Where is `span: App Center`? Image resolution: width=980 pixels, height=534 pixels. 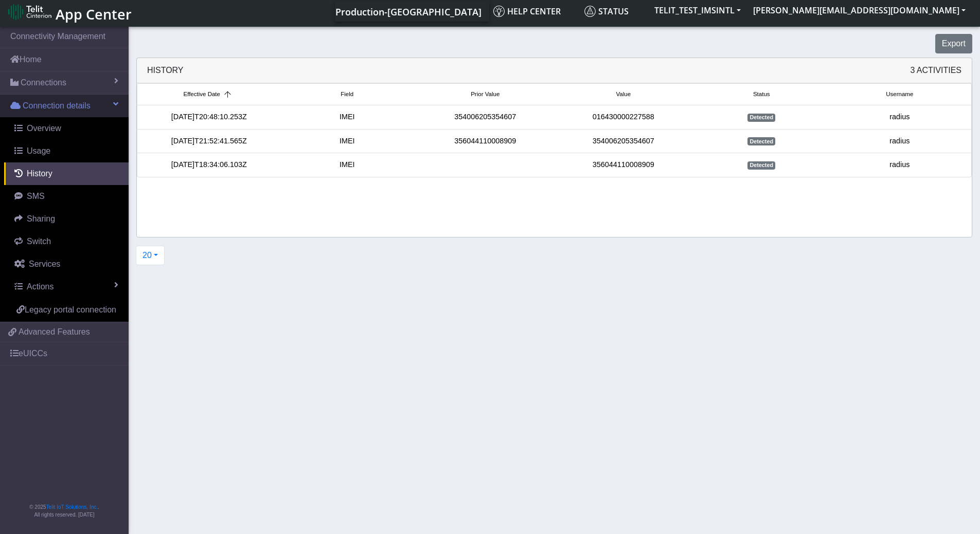 span: App Center is located at coordinates (94, 14).